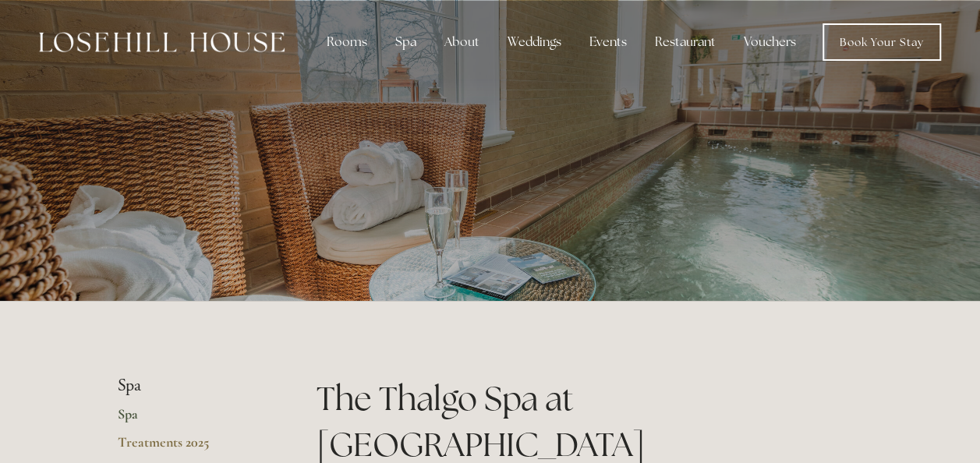 The image size is (980, 463). I want to click on li: Spa, so click(192, 386).